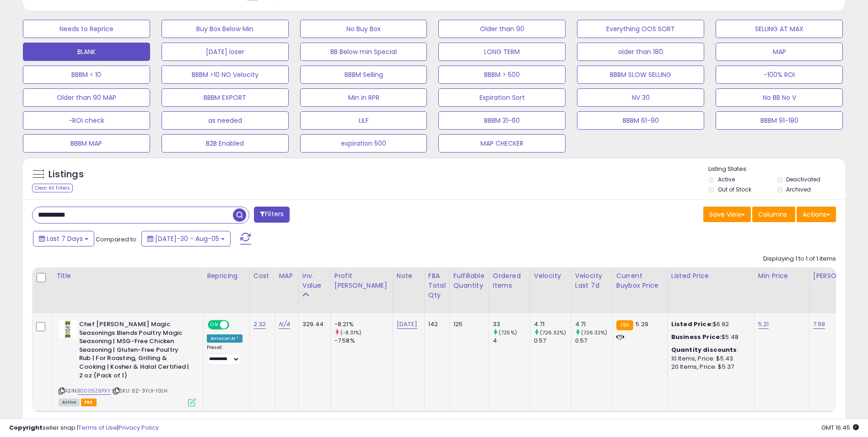 The height and width of the screenshot is (437, 868). I want to click on div: FBA Total Qty, so click(437, 286).